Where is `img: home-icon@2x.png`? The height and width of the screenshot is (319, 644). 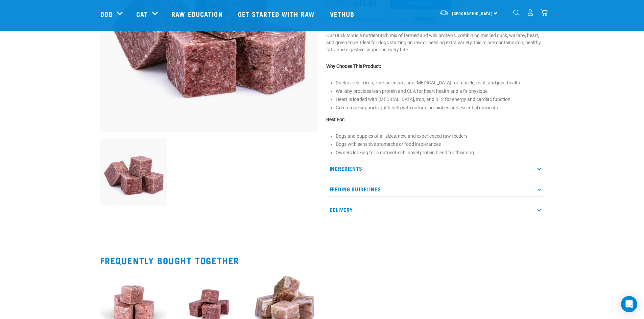
img: home-icon@2x.png is located at coordinates (544, 13).